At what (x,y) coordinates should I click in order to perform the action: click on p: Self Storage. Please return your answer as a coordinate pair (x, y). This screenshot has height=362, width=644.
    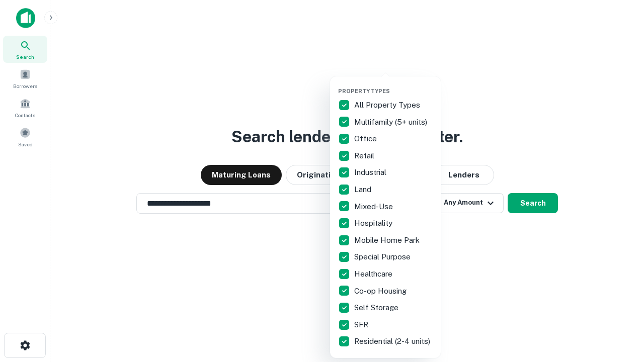
    Looking at the image, I should click on (377, 308).